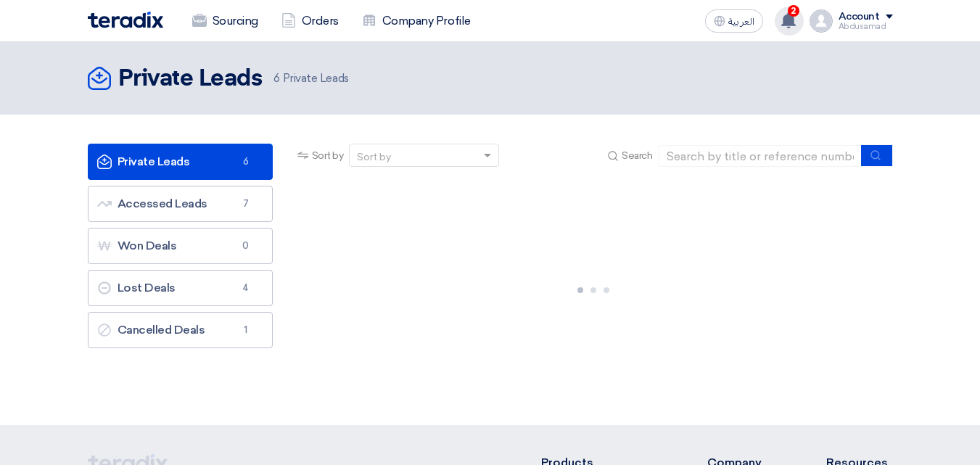 Image resolution: width=980 pixels, height=465 pixels. Describe the element at coordinates (637, 155) in the screenshot. I see `span: Search` at that location.